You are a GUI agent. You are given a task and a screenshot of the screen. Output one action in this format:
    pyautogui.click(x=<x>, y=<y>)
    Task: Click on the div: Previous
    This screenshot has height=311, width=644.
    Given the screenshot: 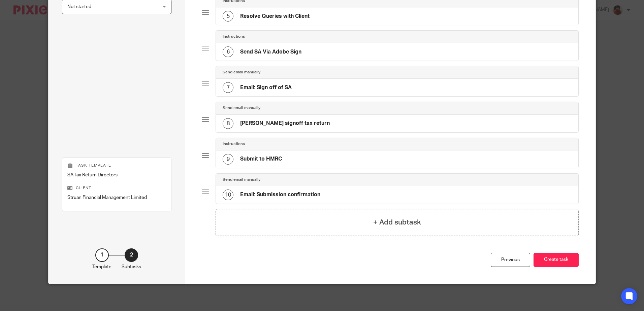 What is the action you would take?
    pyautogui.click(x=510, y=260)
    